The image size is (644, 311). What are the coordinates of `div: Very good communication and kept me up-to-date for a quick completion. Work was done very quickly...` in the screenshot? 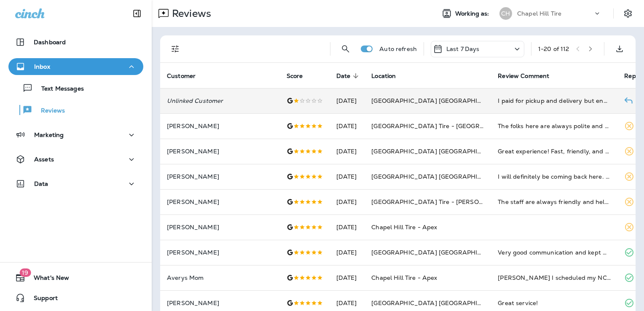 It's located at (554, 252).